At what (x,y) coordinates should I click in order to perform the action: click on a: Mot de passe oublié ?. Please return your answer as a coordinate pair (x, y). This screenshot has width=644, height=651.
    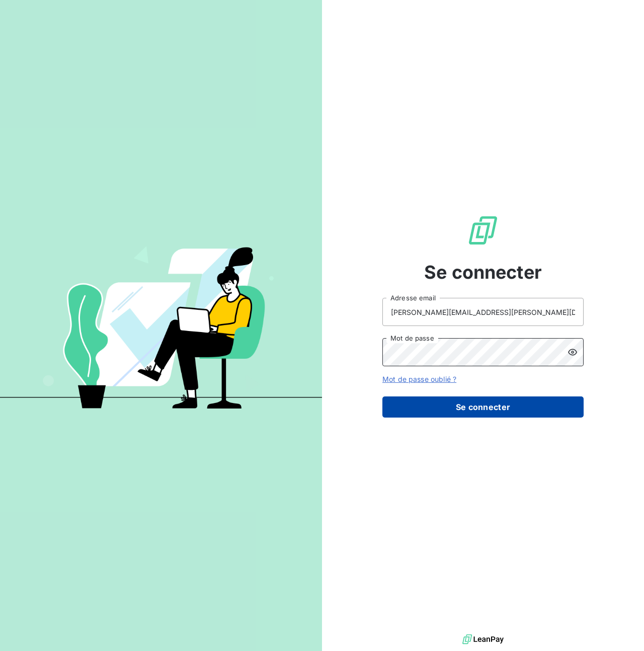
    Looking at the image, I should click on (419, 379).